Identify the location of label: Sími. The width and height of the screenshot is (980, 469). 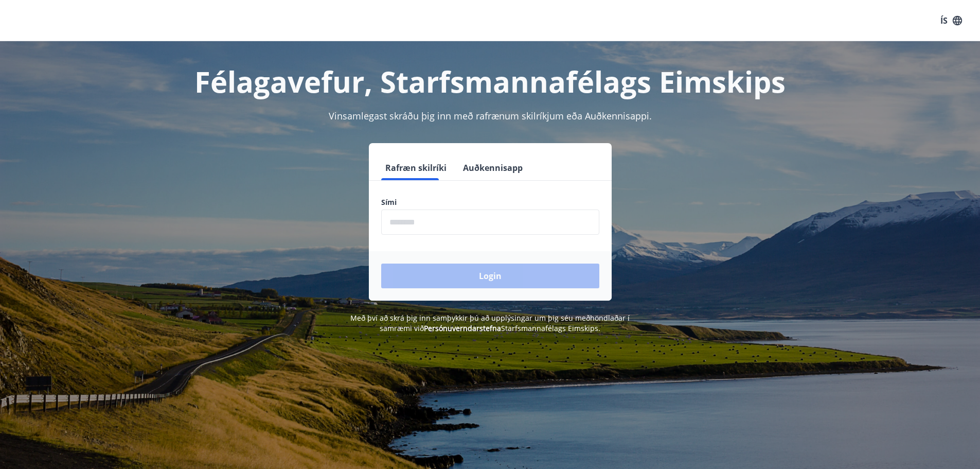
(490, 203).